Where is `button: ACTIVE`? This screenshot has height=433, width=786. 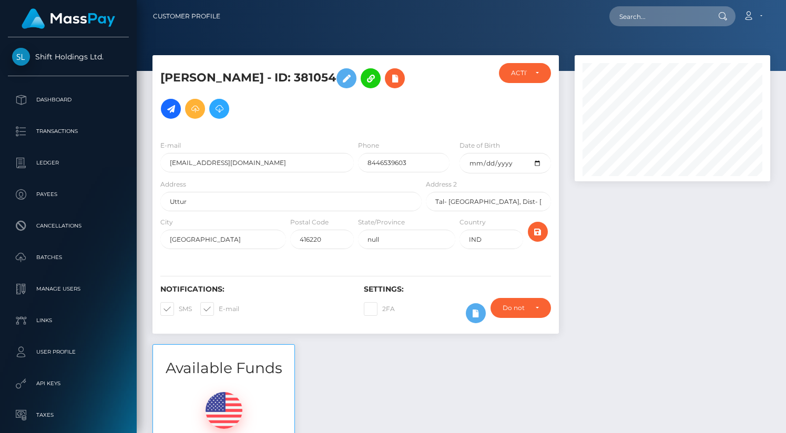
button: ACTIVE is located at coordinates (525, 73).